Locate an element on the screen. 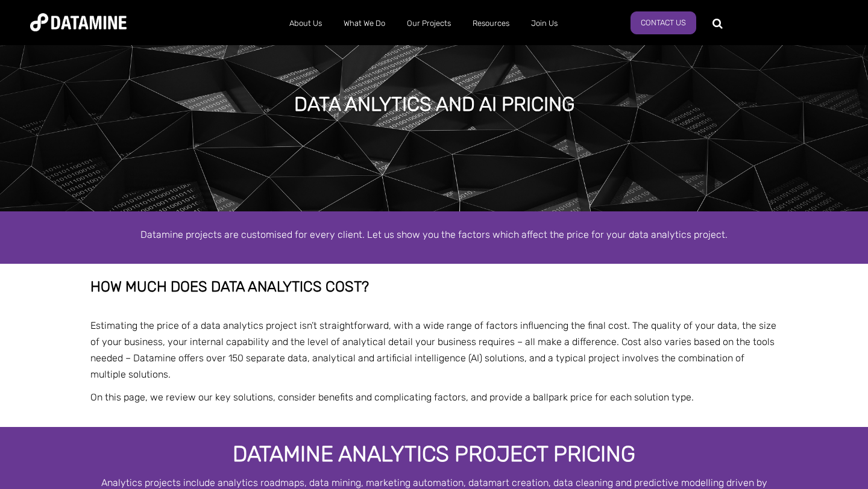  a: Contact Us is located at coordinates (663, 23).